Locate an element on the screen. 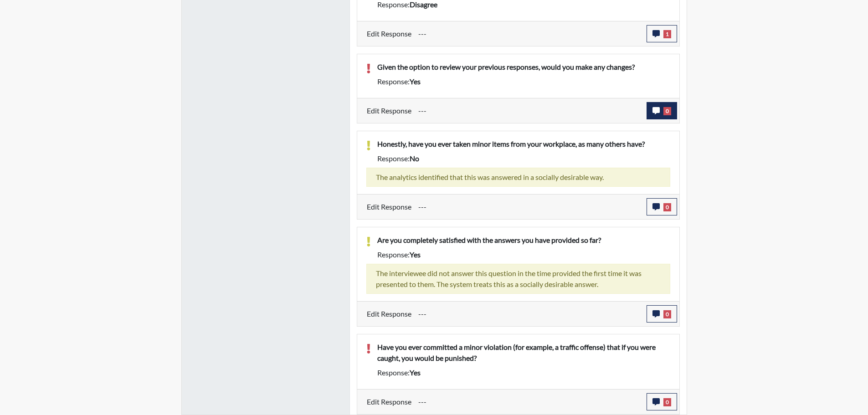 This screenshot has width=868, height=415. p: Are you completely satisfied with the answers you have provided so far? is located at coordinates (523, 240).